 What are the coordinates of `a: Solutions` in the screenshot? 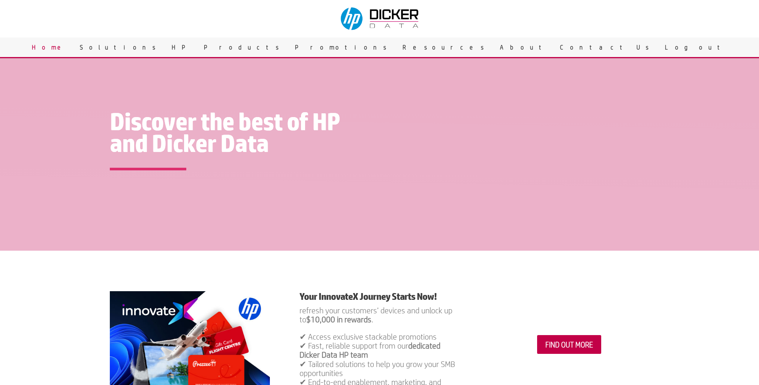 It's located at (120, 47).